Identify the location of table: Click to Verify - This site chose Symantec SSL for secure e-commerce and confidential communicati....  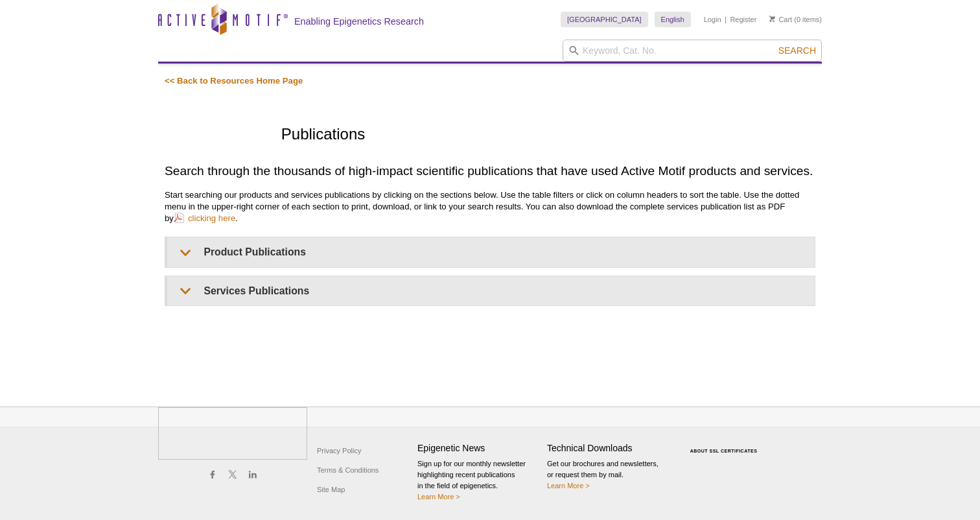
(725, 443).